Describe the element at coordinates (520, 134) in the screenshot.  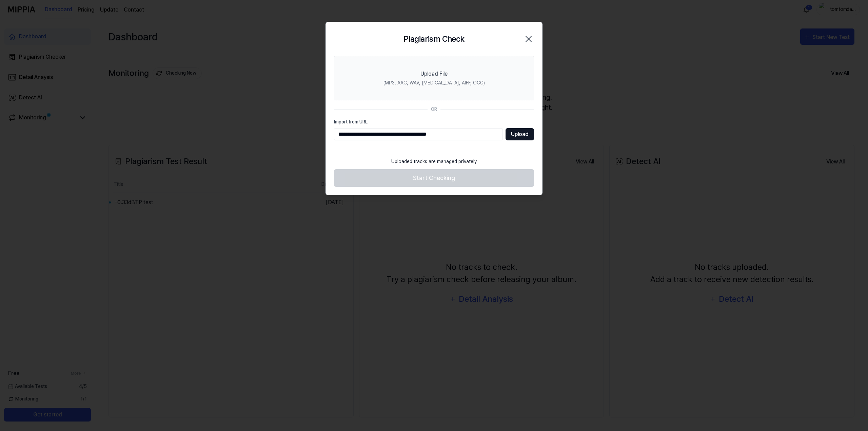
I see `button: Upload` at that location.